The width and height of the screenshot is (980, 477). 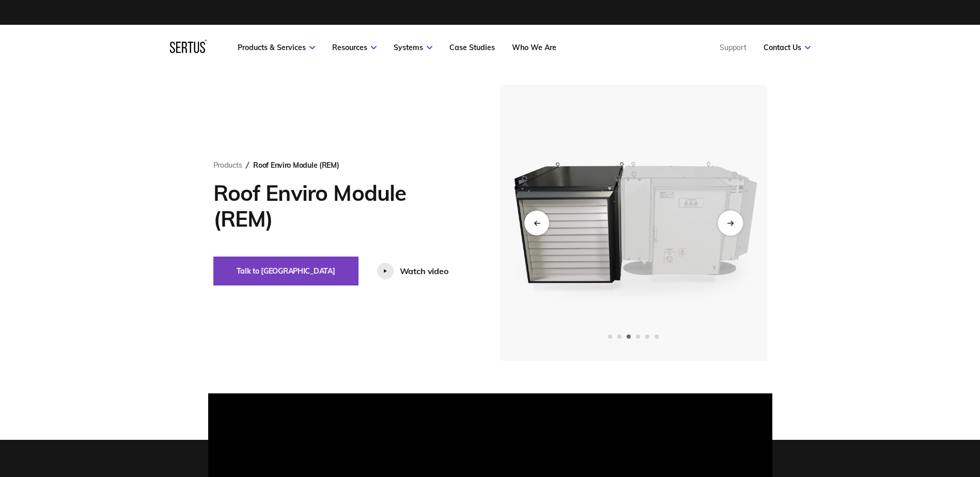 I want to click on a: Products & Services, so click(x=276, y=47).